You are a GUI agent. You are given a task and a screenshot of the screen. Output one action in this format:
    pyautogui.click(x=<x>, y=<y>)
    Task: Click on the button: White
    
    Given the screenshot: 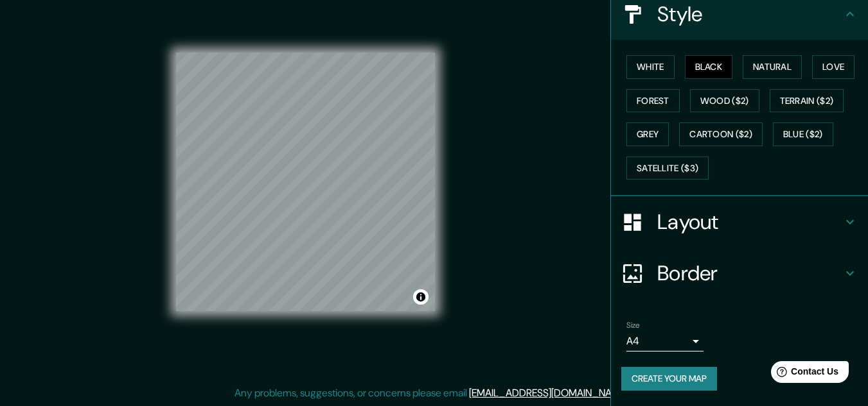 What is the action you would take?
    pyautogui.click(x=650, y=67)
    